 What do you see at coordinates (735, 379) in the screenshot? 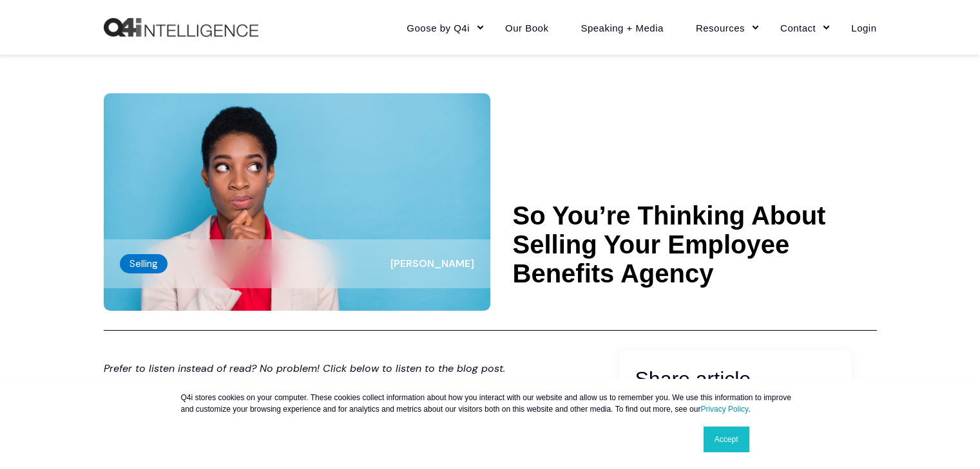
I see `h3: Share article` at bounding box center [735, 379].